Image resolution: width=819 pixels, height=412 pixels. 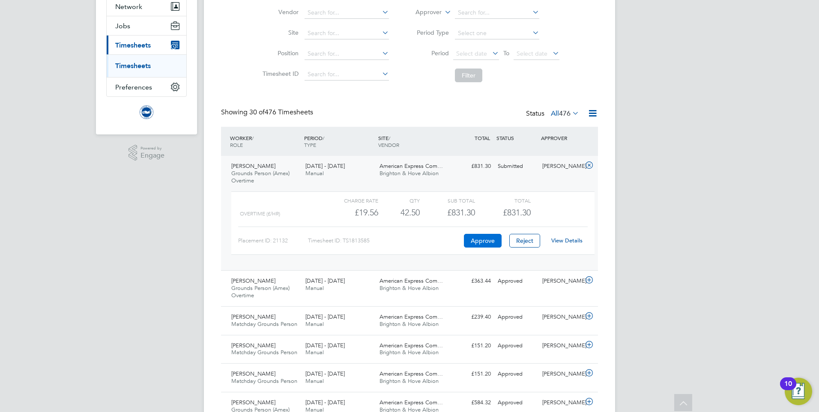 I want to click on div: STATUS, so click(x=517, y=138).